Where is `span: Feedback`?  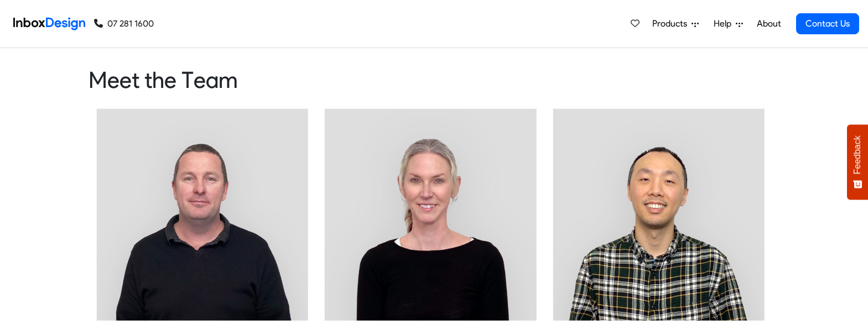
span: Feedback is located at coordinates (857, 155).